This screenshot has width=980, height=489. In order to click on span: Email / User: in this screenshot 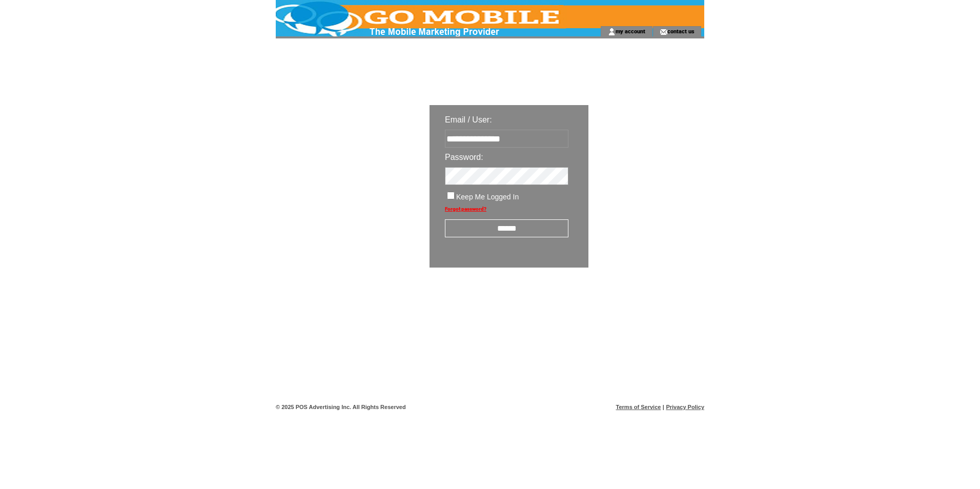, I will do `click(468, 119)`.